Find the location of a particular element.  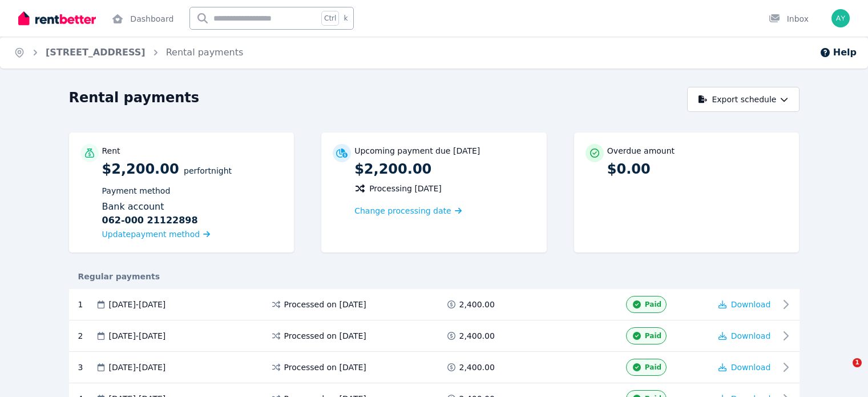

span: Change processing date is located at coordinates (403, 211).